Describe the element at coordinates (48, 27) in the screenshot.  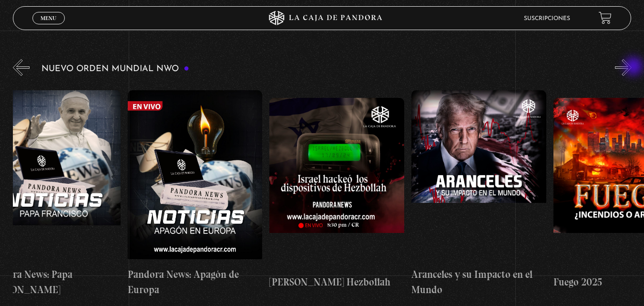
I see `span: Cerrar` at that location.